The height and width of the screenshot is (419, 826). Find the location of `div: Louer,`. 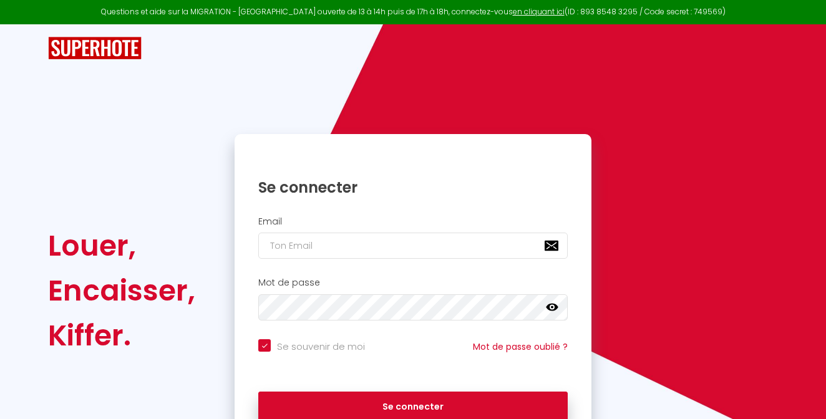

div: Louer, is located at coordinates (122, 246).